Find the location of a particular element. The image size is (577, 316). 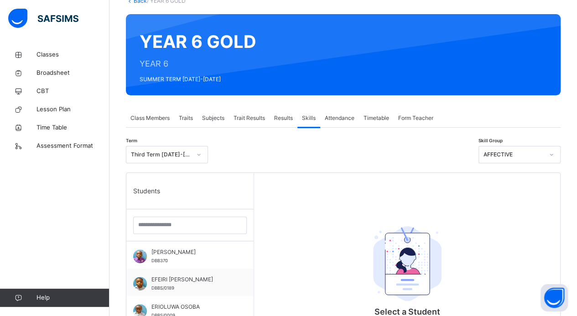

button: Open asap is located at coordinates (555, 298).